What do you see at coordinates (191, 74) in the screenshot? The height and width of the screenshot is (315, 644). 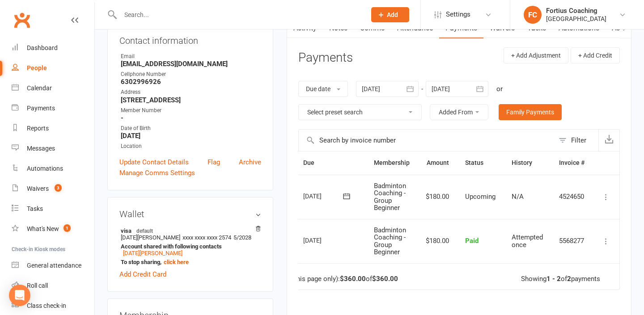 I see `div: Cellphone Number` at bounding box center [191, 74].